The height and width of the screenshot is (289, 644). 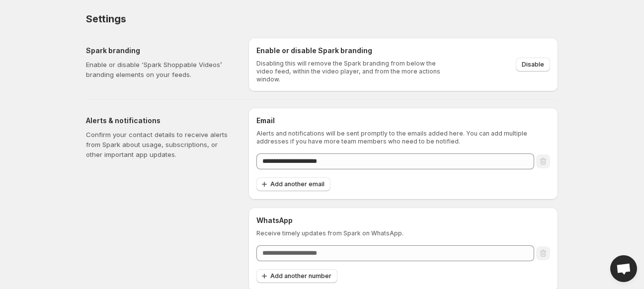 I want to click on button: Disable, so click(x=533, y=65).